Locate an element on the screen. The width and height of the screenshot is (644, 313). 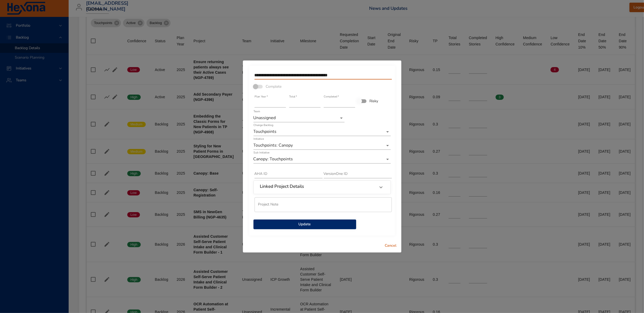
div: Touchpoints is located at coordinates (322, 132).